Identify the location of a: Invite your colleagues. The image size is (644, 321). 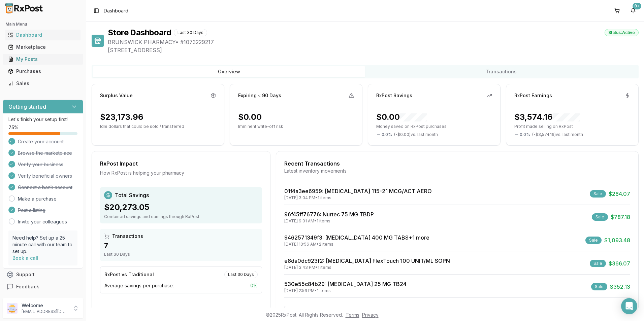
(43, 222).